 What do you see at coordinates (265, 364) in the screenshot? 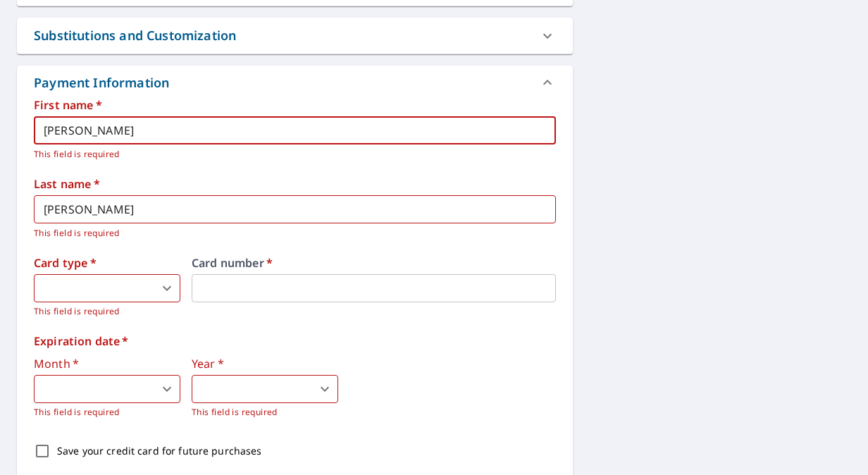
I see `label: Year` at bounding box center [265, 364].